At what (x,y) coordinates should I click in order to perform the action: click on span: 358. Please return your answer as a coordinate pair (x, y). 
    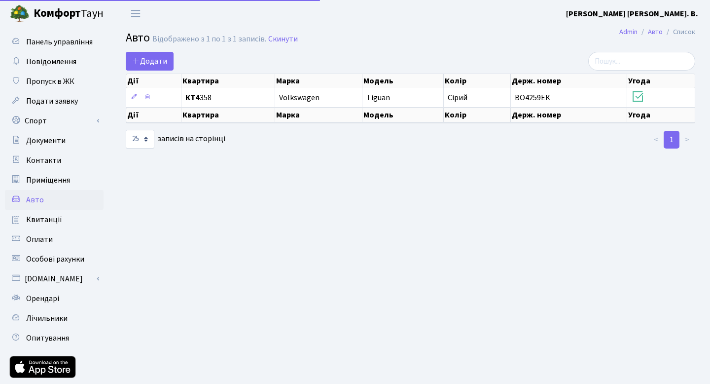
    Looking at the image, I should click on (228, 98).